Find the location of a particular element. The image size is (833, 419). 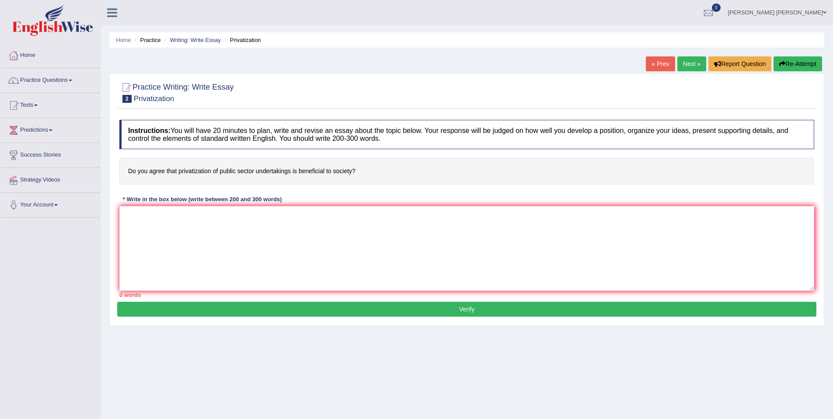

div: 0 words is located at coordinates (467, 295).